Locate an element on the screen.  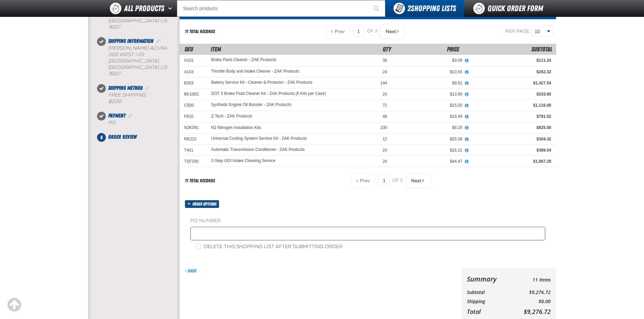
span: $9,276.72 is located at coordinates (537, 312).